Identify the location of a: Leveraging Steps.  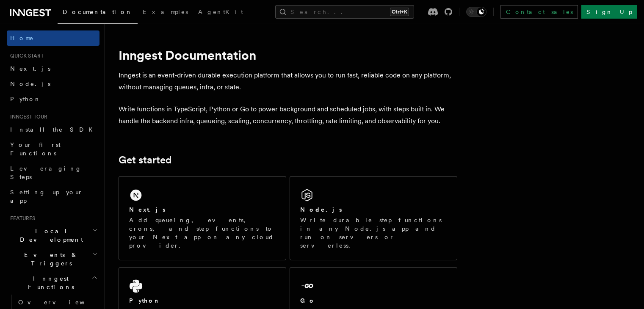
(53, 173).